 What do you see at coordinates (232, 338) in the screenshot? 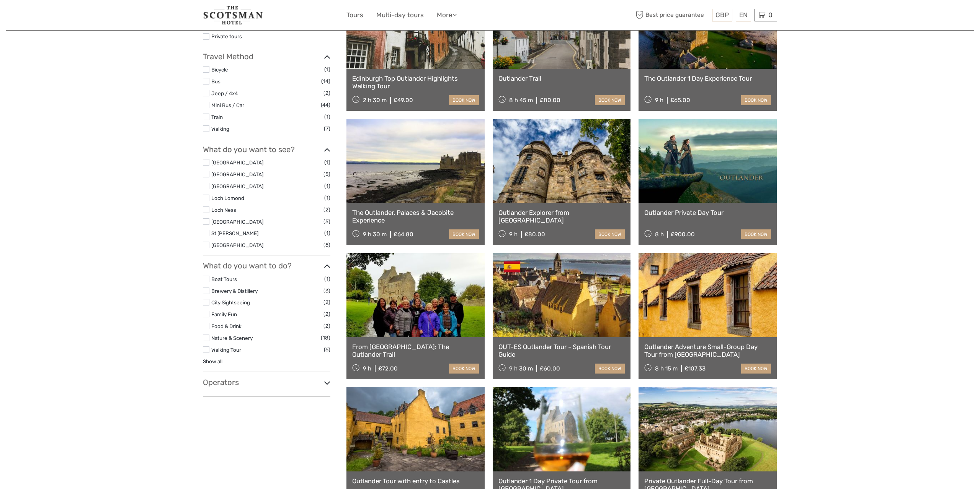
I see `a: Nature & Scenery` at bounding box center [232, 338].